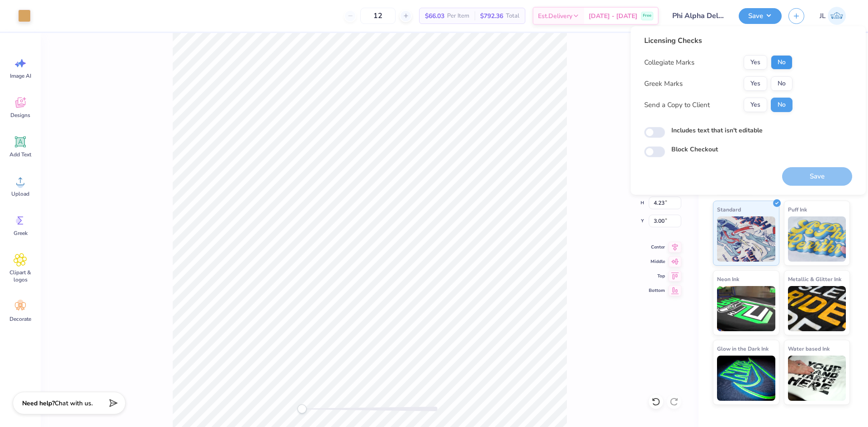 The width and height of the screenshot is (868, 427). Describe the element at coordinates (677, 105) in the screenshot. I see `div: Send a Copy to Client` at that location.